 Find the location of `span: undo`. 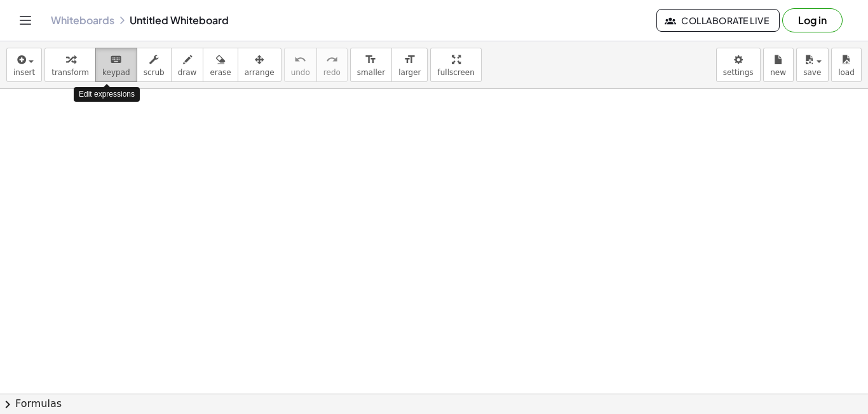

span: undo is located at coordinates (301, 72).